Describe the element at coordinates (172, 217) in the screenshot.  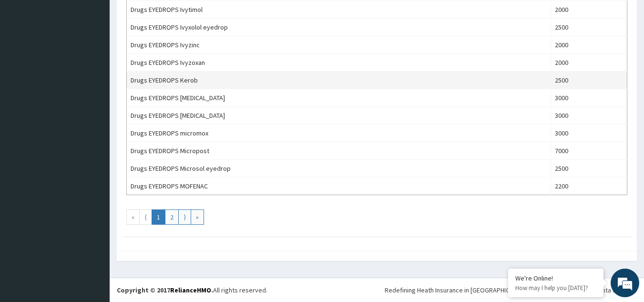
I see `a: Go to page number 2` at that location.